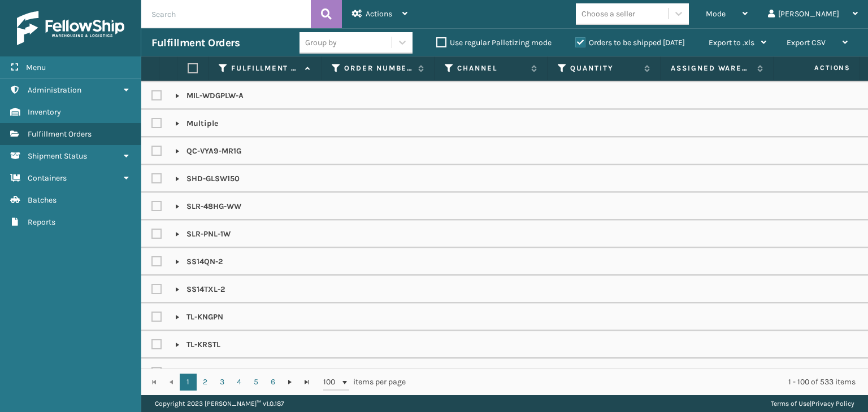 Image resolution: width=868 pixels, height=412 pixels. What do you see at coordinates (59, 133) in the screenshot?
I see `span: Fulfillment Orders` at bounding box center [59, 133].